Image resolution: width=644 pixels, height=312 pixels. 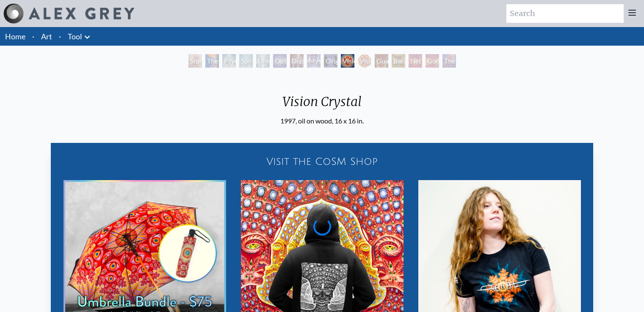 I want to click on a: Tool, so click(x=75, y=37).